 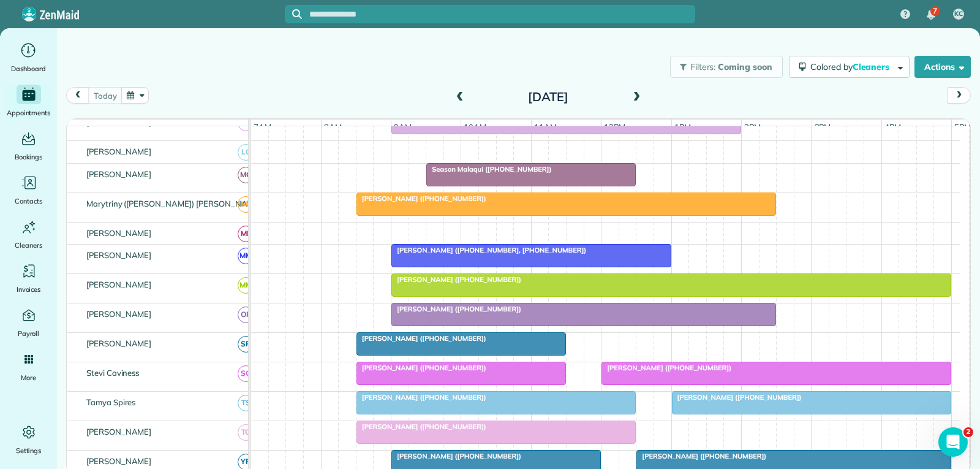 I want to click on span: OR, so click(x=246, y=315).